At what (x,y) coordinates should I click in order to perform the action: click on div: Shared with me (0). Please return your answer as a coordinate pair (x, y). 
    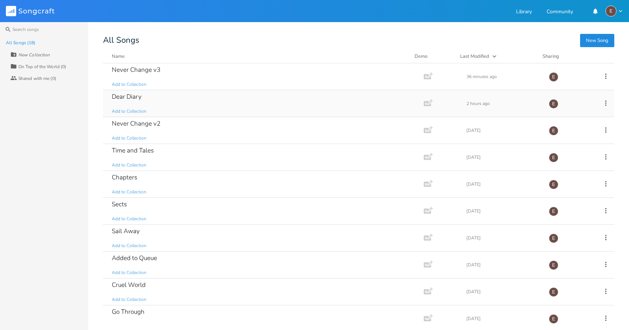
    Looking at the image, I should click on (37, 78).